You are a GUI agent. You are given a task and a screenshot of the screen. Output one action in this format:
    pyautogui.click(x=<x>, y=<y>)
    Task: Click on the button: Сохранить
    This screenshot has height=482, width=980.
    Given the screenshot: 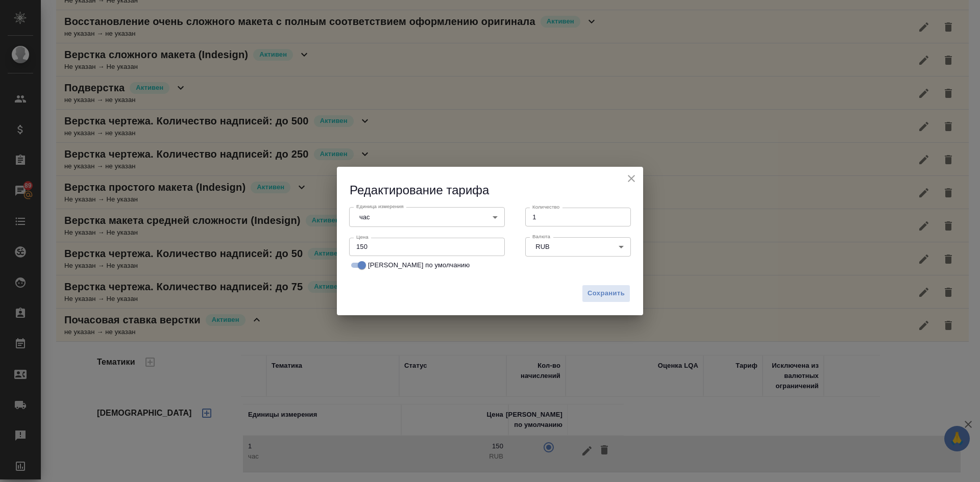 What is the action you would take?
    pyautogui.click(x=606, y=293)
    